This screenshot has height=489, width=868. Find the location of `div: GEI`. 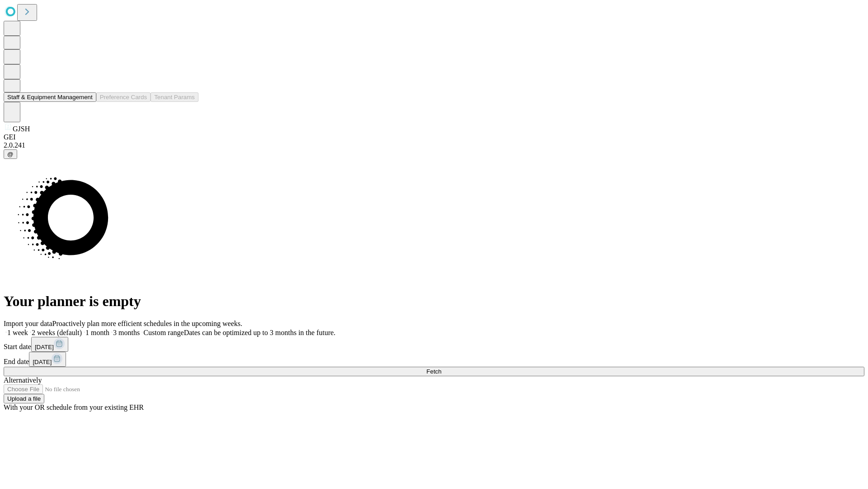

div: GEI is located at coordinates (434, 137).